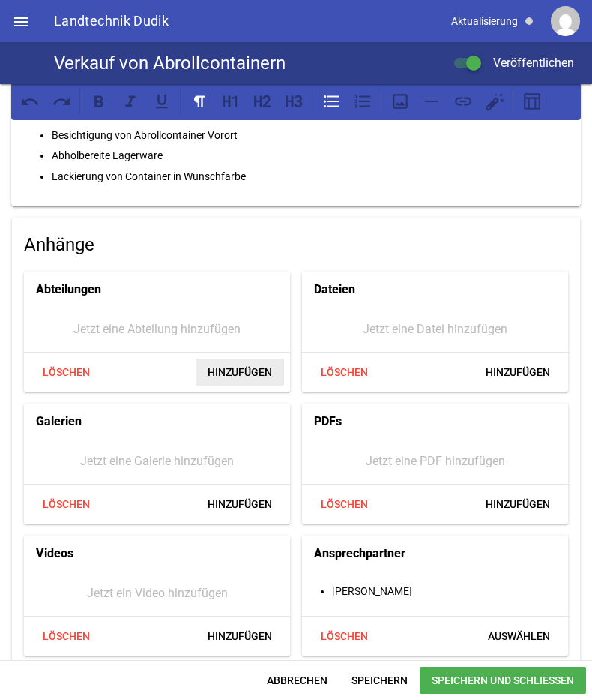 The height and width of the screenshot is (700, 592). I want to click on h4: Ansprechpartner, so click(360, 554).